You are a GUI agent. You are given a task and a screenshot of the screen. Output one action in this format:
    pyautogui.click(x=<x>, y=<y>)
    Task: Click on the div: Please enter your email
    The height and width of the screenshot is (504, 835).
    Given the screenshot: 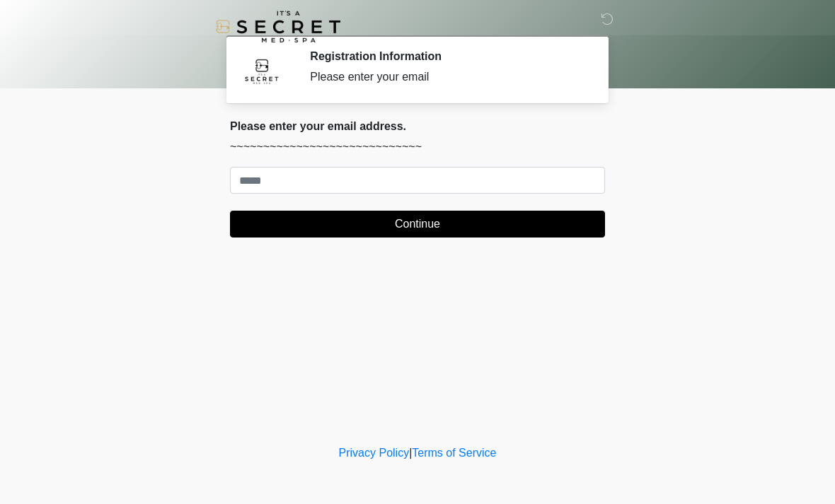 What is the action you would take?
    pyautogui.click(x=446, y=77)
    